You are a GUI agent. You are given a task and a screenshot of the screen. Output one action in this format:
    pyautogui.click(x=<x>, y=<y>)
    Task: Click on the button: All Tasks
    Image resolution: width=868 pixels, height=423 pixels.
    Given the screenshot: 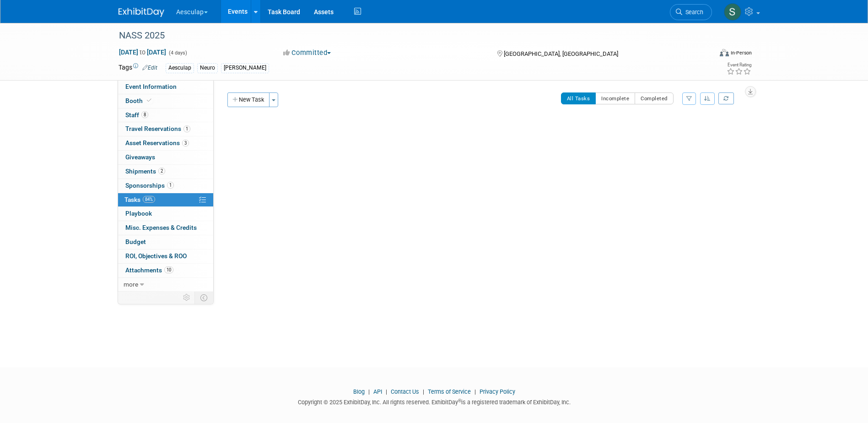 What is the action you would take?
    pyautogui.click(x=578, y=99)
    